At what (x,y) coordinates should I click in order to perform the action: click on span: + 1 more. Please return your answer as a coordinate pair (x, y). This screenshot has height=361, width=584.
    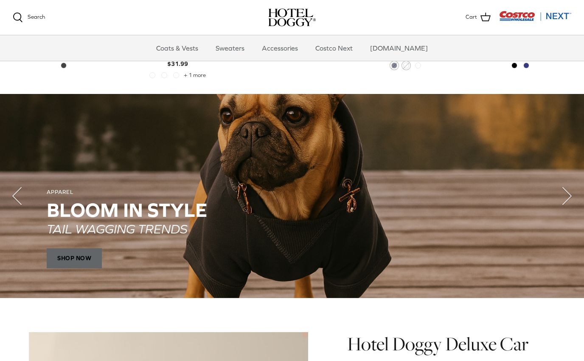
    Looking at the image, I should click on (195, 75).